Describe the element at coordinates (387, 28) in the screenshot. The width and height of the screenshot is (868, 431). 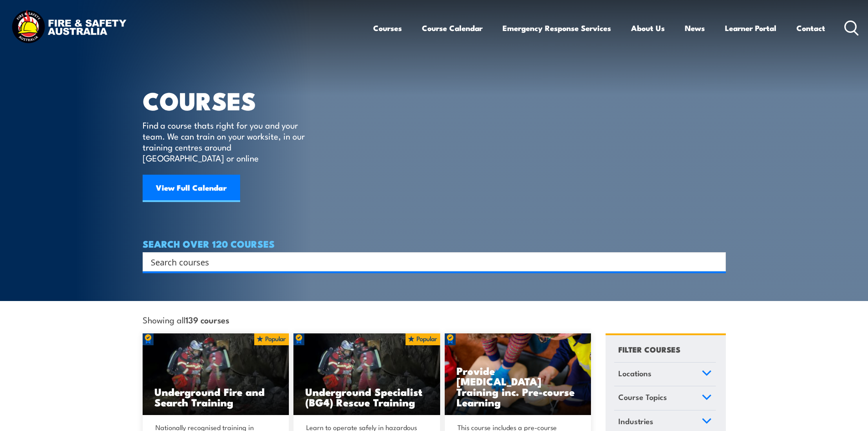
I see `a: Courses` at that location.